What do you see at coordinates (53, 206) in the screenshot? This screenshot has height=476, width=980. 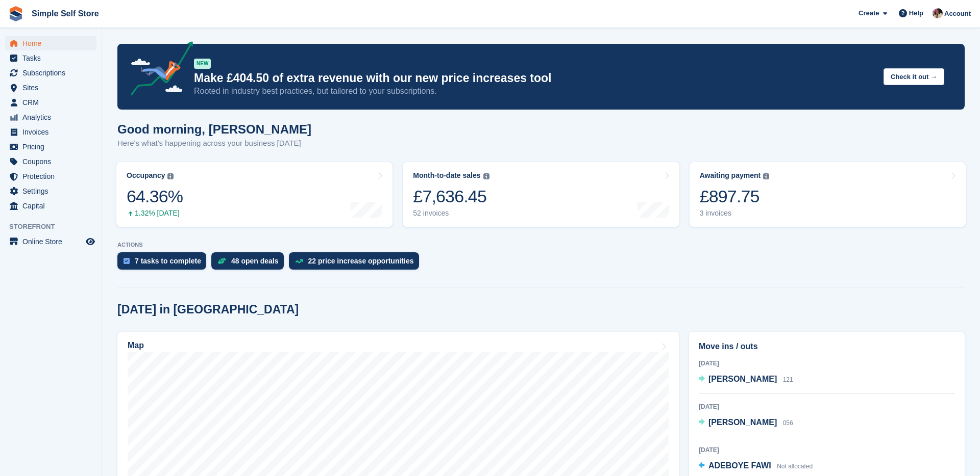 I see `span: Capital` at bounding box center [53, 206].